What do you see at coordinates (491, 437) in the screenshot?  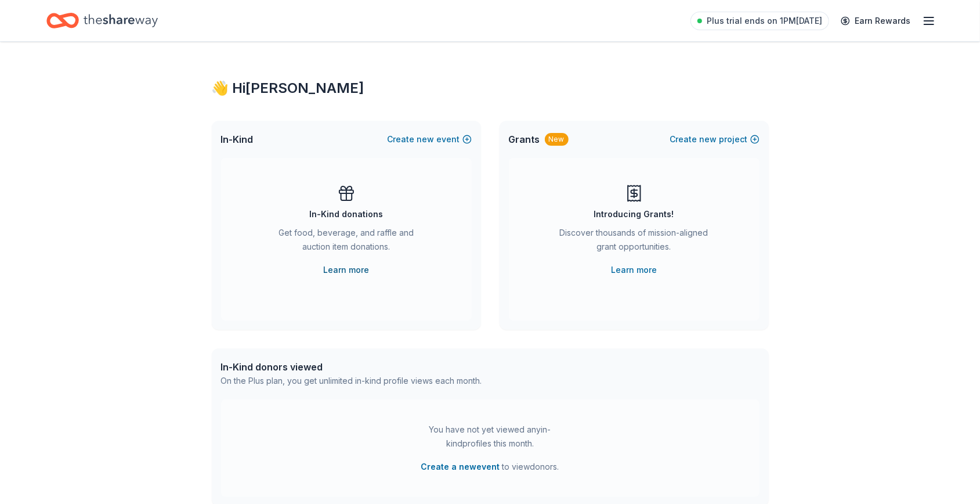 I see `div: You have not yet viewed any in-kind profiles this month.` at bounding box center [491, 437].